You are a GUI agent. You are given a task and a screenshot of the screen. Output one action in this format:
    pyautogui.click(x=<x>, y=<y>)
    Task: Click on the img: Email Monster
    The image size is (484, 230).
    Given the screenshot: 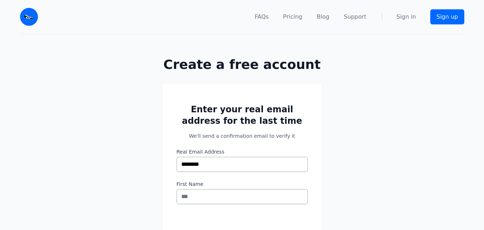 What is the action you would take?
    pyautogui.click(x=29, y=17)
    